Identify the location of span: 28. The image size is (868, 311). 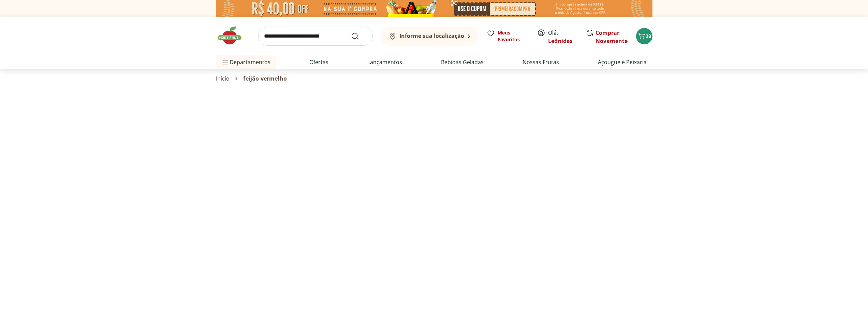
(648, 36).